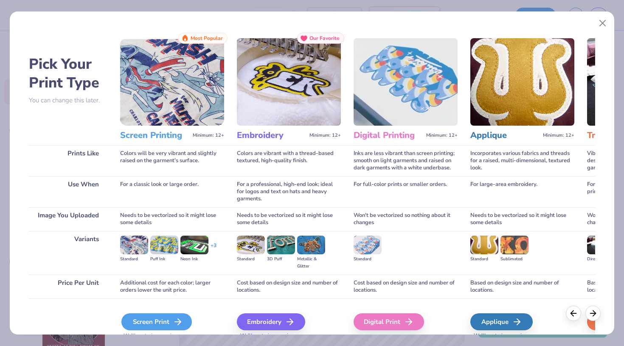  What do you see at coordinates (172, 287) in the screenshot?
I see `div: Additional cost for each color; larger orders lower the unit price.` at bounding box center [172, 287].